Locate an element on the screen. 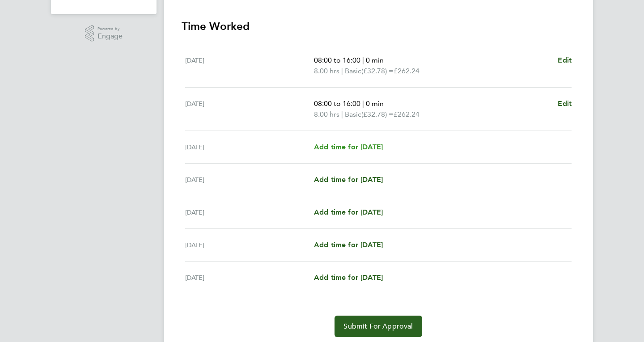 The height and width of the screenshot is (342, 644). h3: Time Worked is located at coordinates (378, 27).